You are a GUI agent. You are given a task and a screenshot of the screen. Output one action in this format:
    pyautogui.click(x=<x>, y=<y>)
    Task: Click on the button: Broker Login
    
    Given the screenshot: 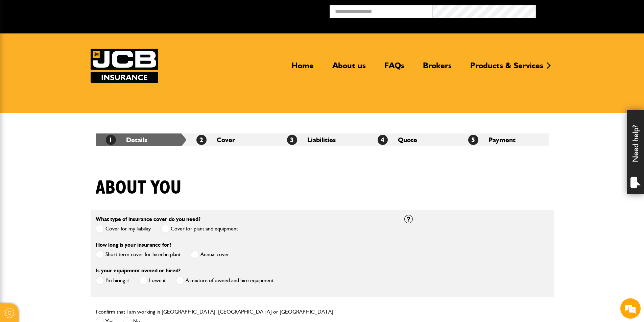 What is the action you would take?
    pyautogui.click(x=587, y=10)
    